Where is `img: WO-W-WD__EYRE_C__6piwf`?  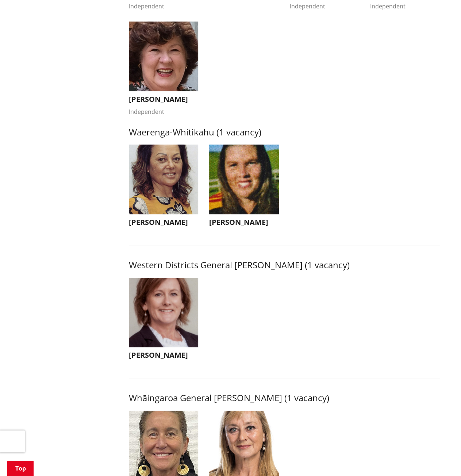 img: WO-W-WD__EYRE_C__6piwf is located at coordinates (164, 312).